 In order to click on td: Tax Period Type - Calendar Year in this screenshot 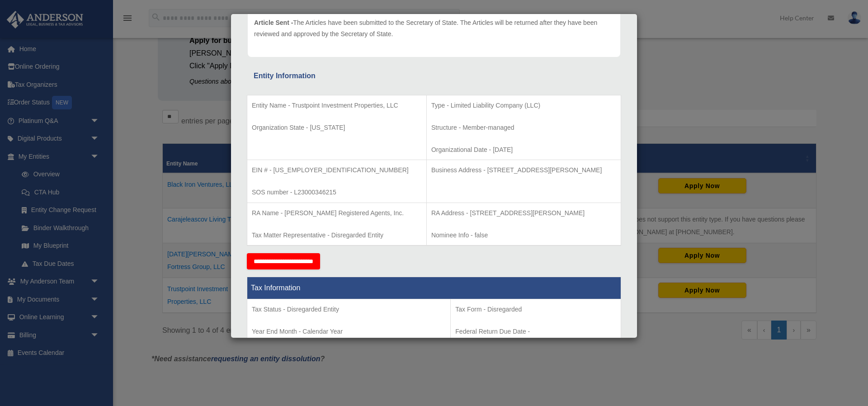, I will do `click(349, 333)`.